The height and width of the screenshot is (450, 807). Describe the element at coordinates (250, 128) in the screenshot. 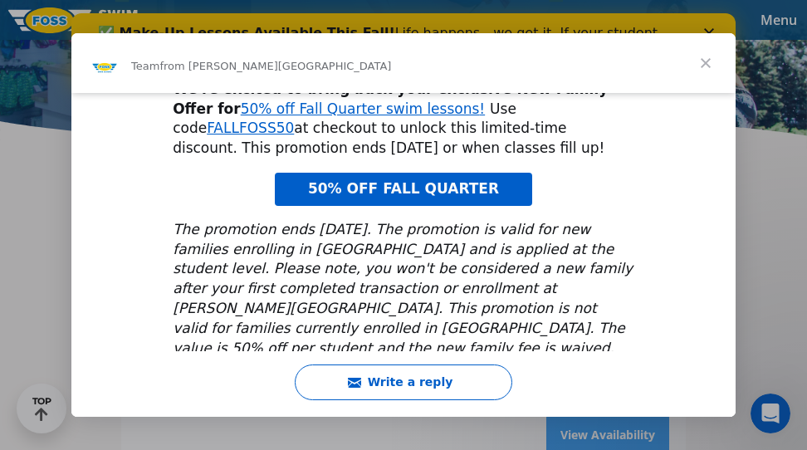

I see `a: FALLFOSS50` at that location.